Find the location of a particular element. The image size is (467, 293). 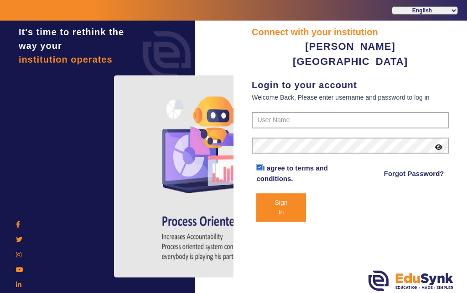

img: login4.png is located at coordinates (210, 176).